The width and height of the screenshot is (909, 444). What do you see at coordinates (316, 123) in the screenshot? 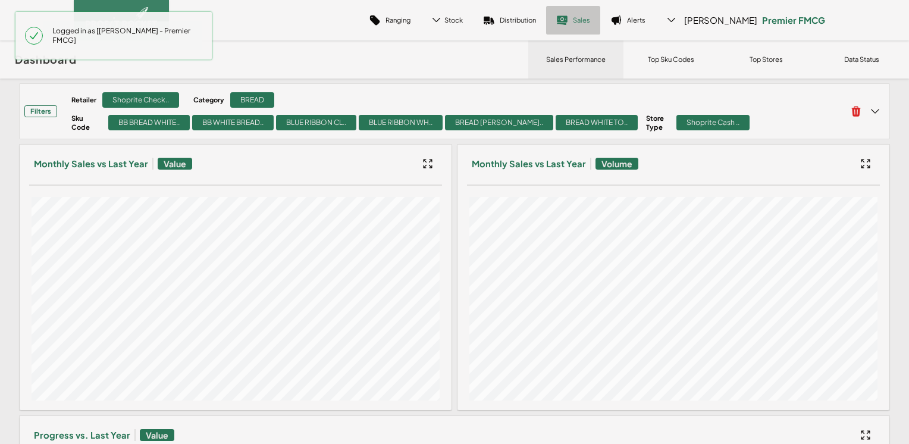
I see `div: BLUE RIBBON CL..` at bounding box center [316, 123].